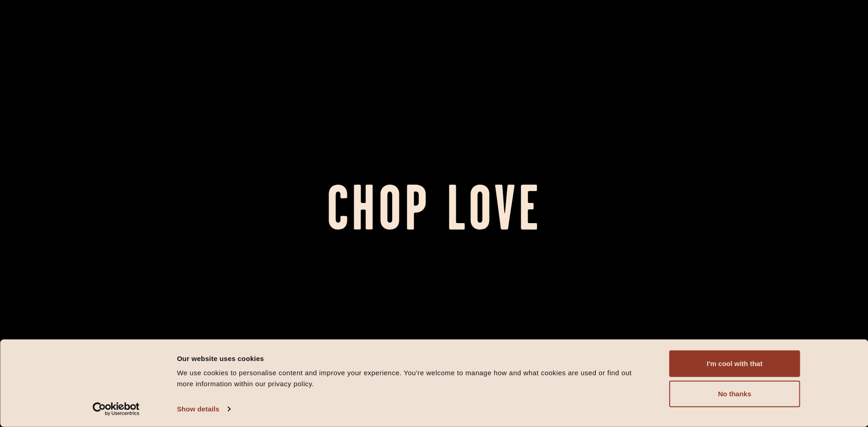 This screenshot has width=868, height=427. I want to click on button: I'm cool with that, so click(735, 364).